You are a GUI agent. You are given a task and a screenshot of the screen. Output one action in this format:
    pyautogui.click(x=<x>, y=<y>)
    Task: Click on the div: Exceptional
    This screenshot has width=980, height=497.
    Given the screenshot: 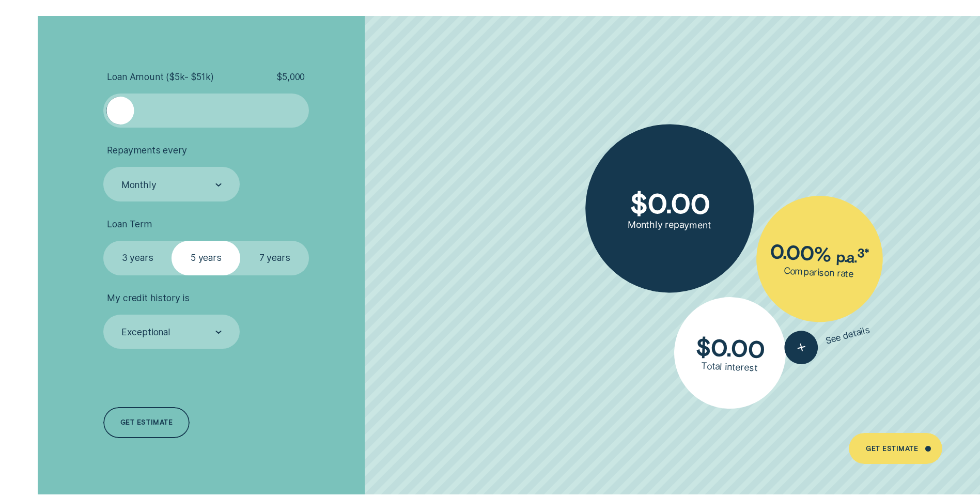 What is the action you would take?
    pyautogui.click(x=146, y=332)
    